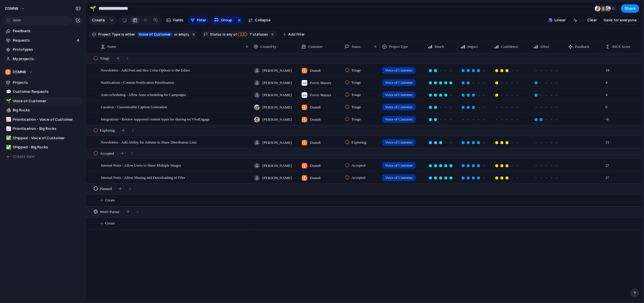 The width and height of the screenshot is (644, 303). What do you see at coordinates (259, 20) in the screenshot?
I see `button: Collapse` at bounding box center [259, 20].